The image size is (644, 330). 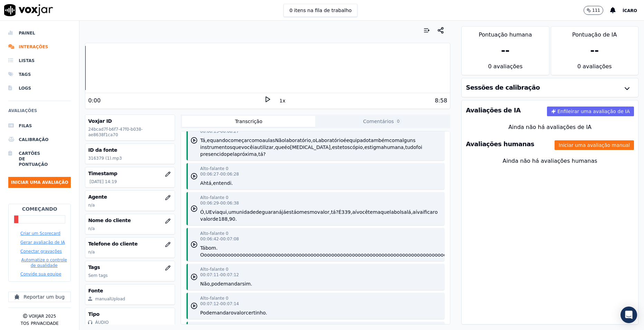 I want to click on button: Reportar um bug, so click(x=40, y=297).